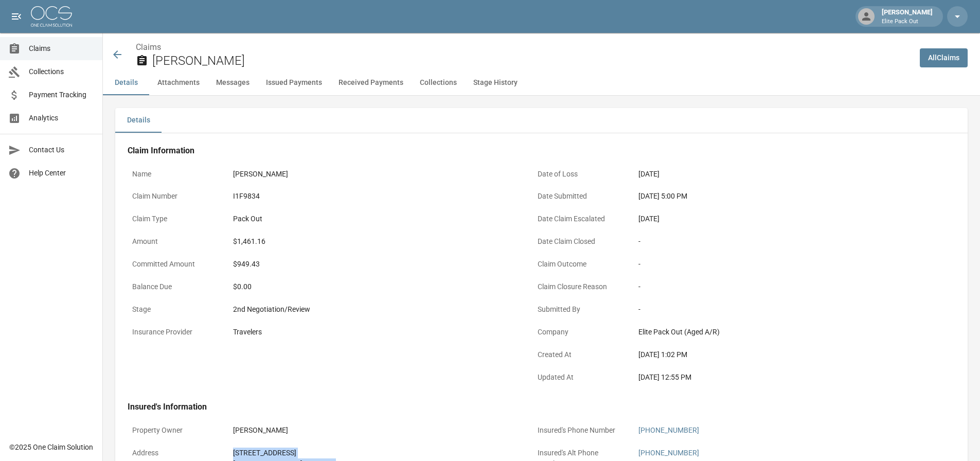 The width and height of the screenshot is (980, 461). I want to click on p: Amount, so click(174, 241).